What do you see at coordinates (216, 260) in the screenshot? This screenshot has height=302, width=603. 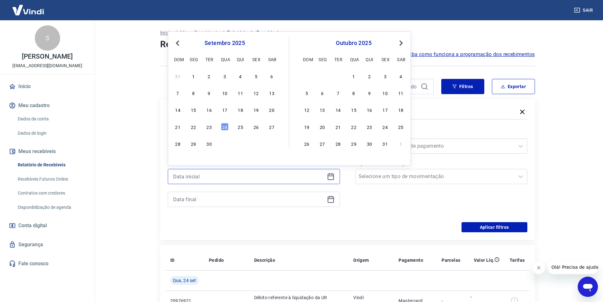 I see `p: Pedido` at bounding box center [216, 260].